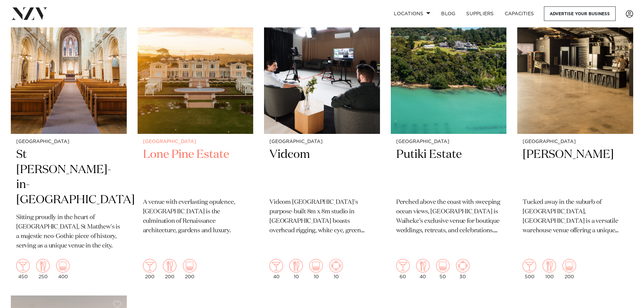  What do you see at coordinates (322, 169) in the screenshot?
I see `h2: Vidcom` at bounding box center [322, 169].